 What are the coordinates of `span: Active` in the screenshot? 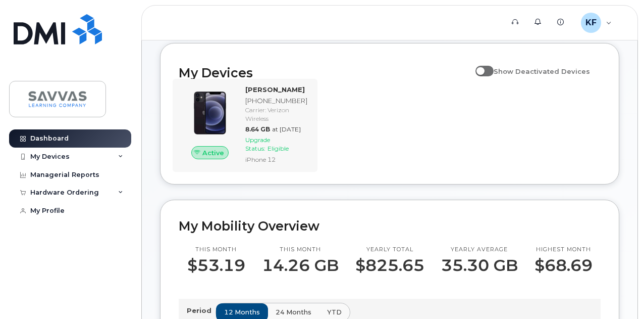 It's located at (213, 153).